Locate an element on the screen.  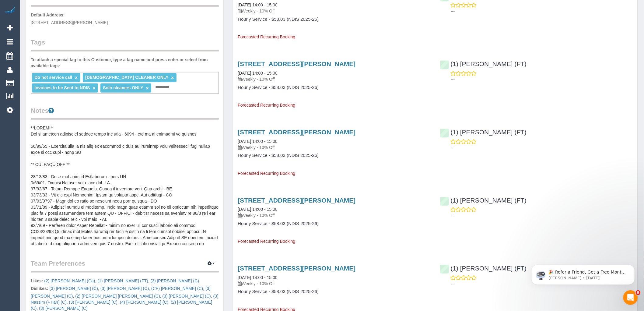
label: Dislikes: is located at coordinates (40, 289).